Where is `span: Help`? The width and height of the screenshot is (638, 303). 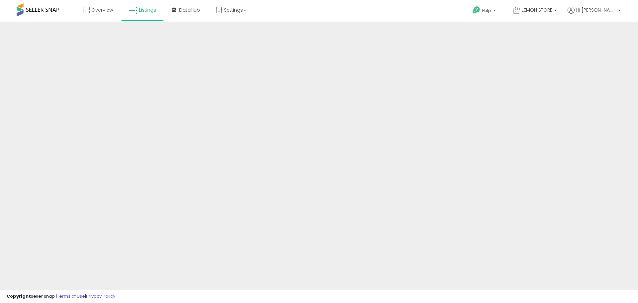
span: Help is located at coordinates (487, 10).